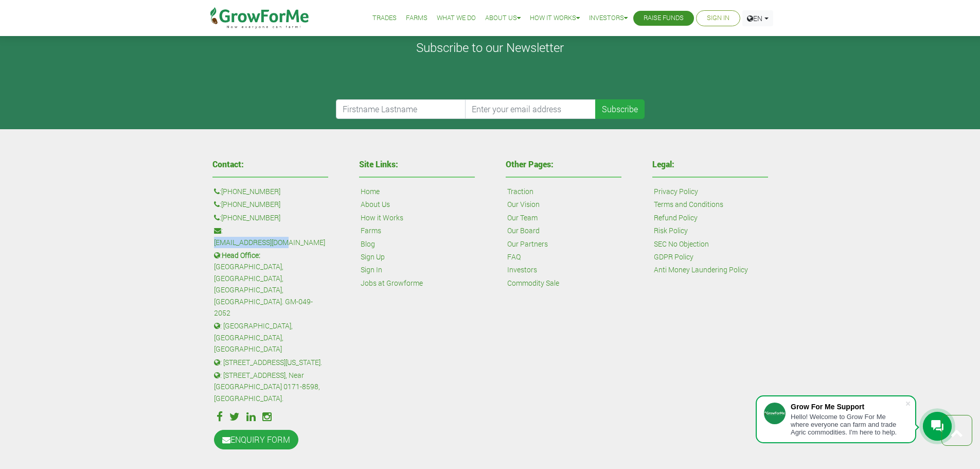 This screenshot has height=469, width=980. Describe the element at coordinates (456, 18) in the screenshot. I see `a: What We Do` at that location.